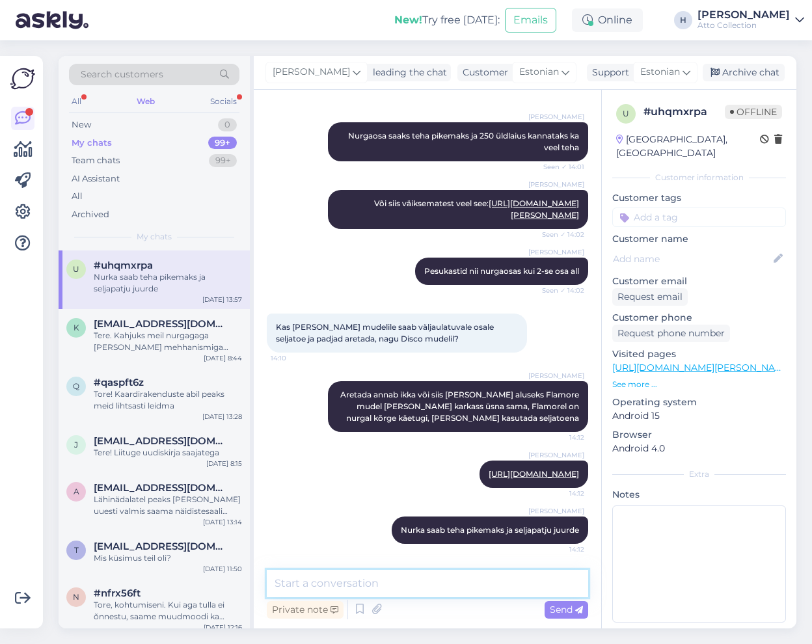  I want to click on span: My chats, so click(154, 237).